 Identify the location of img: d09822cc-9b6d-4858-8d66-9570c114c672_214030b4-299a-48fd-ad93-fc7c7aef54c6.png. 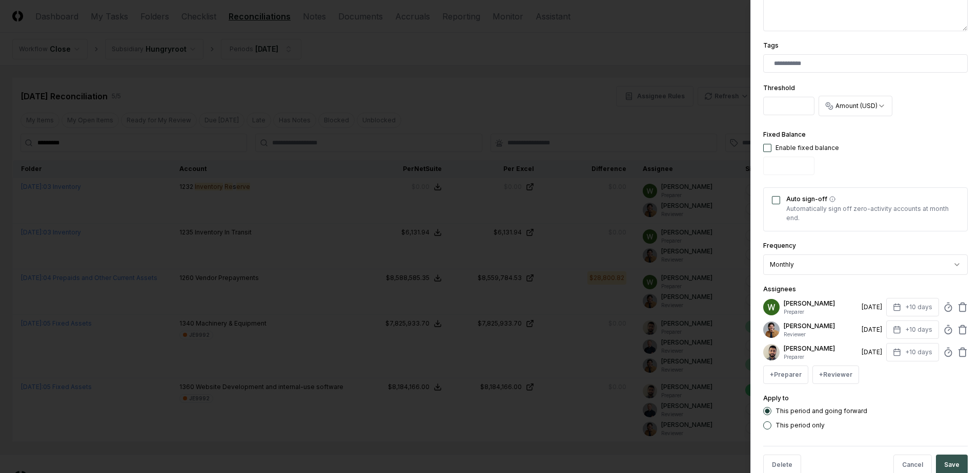
(771, 352).